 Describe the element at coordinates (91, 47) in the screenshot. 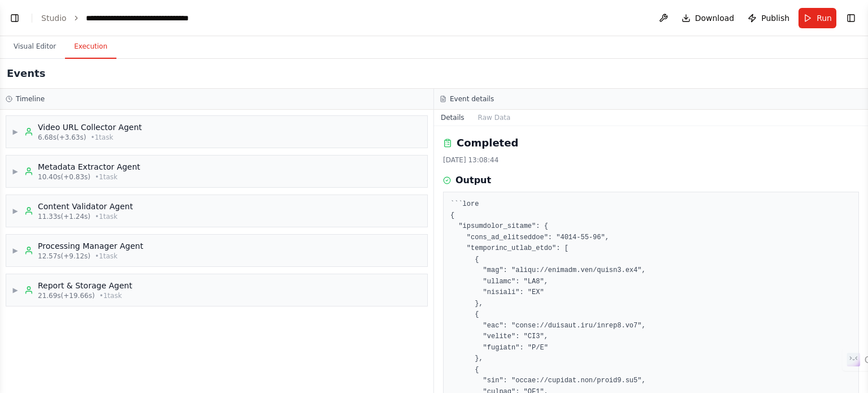

I see `button: Execution` at that location.